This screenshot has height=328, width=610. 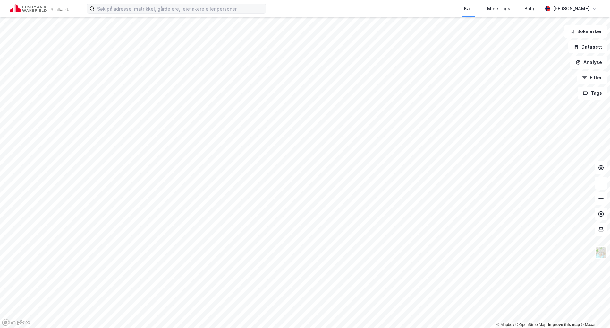 What do you see at coordinates (469, 9) in the screenshot?
I see `div: Kart` at bounding box center [469, 9].